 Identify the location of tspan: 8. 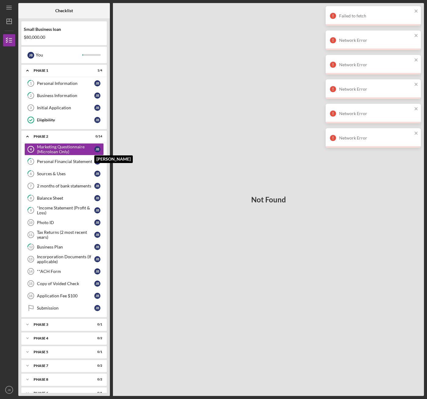
(31, 198).